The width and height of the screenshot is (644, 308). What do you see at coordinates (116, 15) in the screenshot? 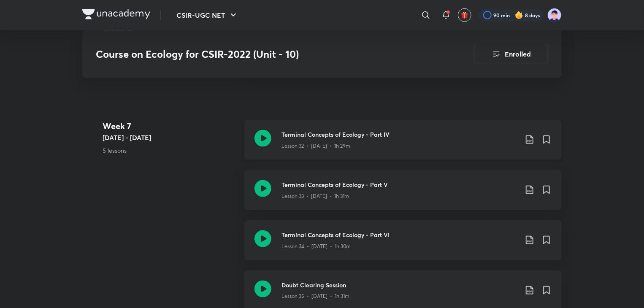
I see `img: Company Logo` at bounding box center [116, 15].